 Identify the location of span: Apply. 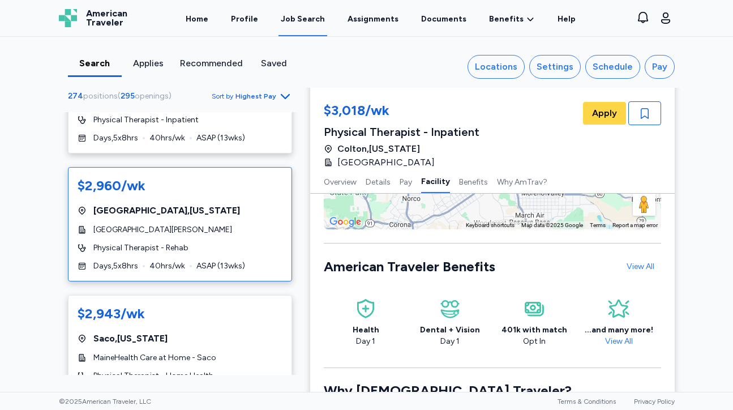
(605, 113).